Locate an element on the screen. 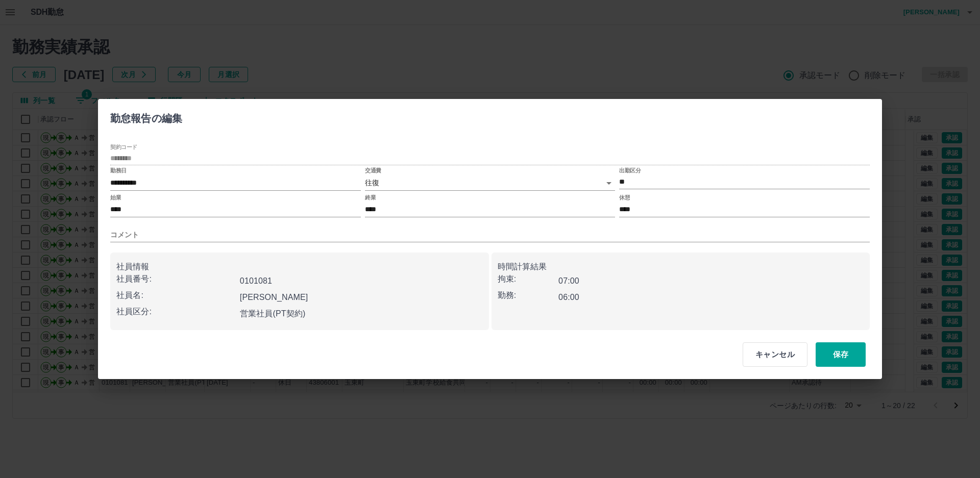 The width and height of the screenshot is (980, 478). p: 社員番号: is located at coordinates (176, 279).